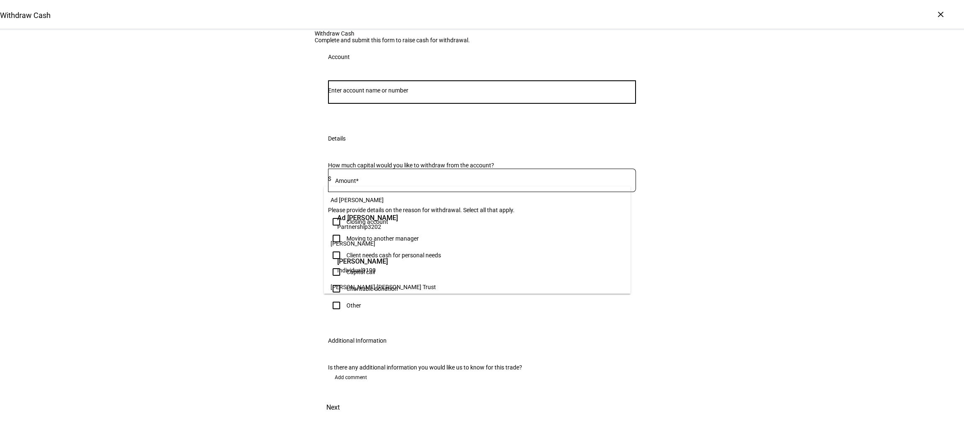  What do you see at coordinates (337, 138) in the screenshot?
I see `div: Details` at bounding box center [337, 138].